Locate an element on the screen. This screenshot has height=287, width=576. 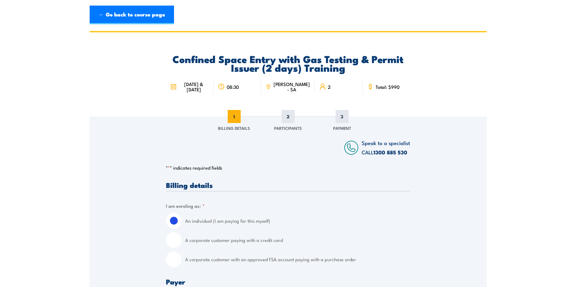
a: ← Go back to course page is located at coordinates (132, 15).